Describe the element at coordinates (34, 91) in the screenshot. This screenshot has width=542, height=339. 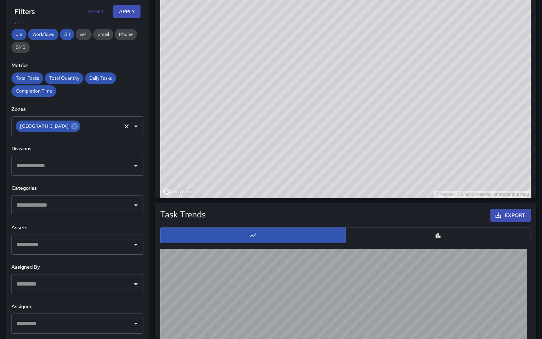
I see `span: Completion Time` at that location.